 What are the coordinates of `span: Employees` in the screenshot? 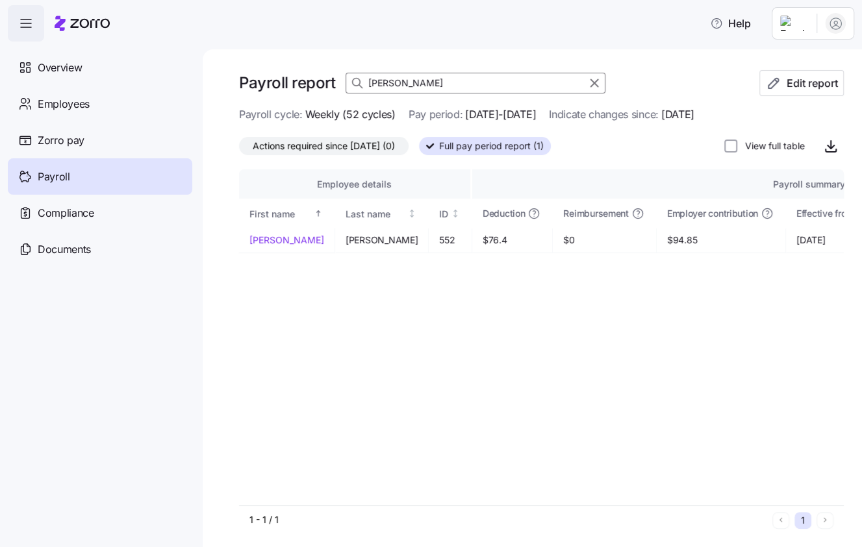 It's located at (64, 104).